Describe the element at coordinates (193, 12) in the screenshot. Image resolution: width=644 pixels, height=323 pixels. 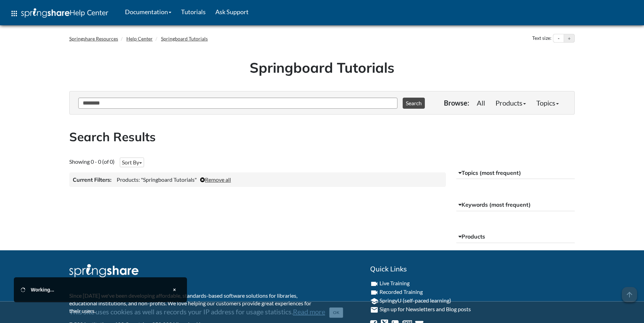
I see `a: Tutorials` at that location.